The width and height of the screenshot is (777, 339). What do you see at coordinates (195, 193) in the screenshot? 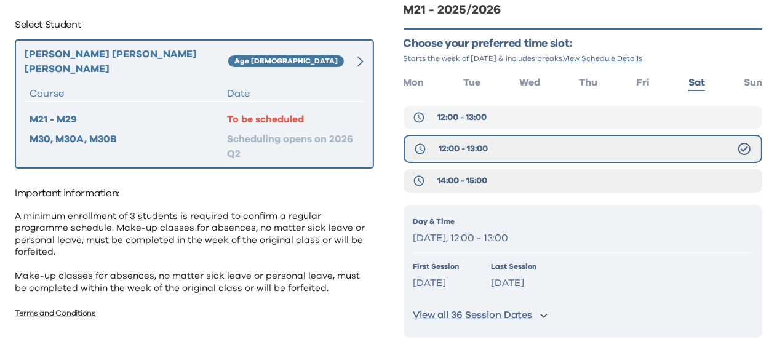
I see `p: Important information:` at bounding box center [195, 193].